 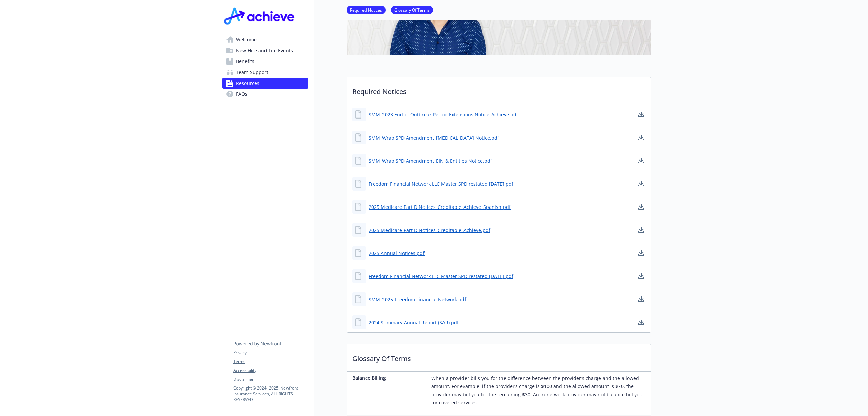 I want to click on a: 2025 Annual Notices.pdf, so click(x=396, y=253).